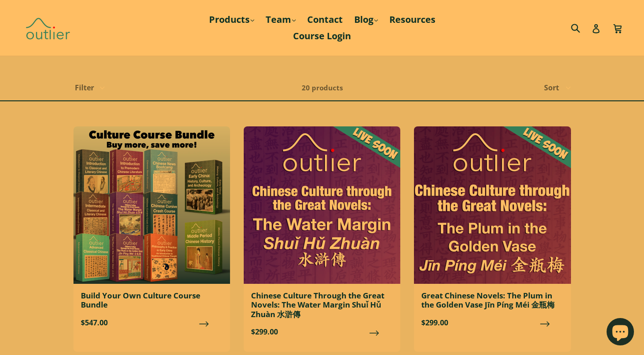 This screenshot has width=644, height=355. I want to click on img: Chinese Culture Through the Great Novels: The Water Margin Shuǐ Hǔ Zhuàn 水滸傳, so click(322, 205).